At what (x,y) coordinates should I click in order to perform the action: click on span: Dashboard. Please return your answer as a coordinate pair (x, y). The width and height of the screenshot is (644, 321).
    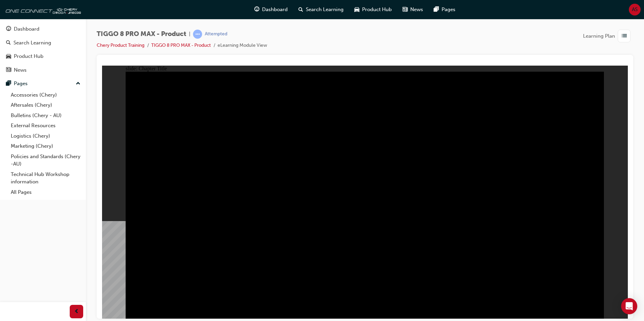
    Looking at the image, I should click on (275, 10).